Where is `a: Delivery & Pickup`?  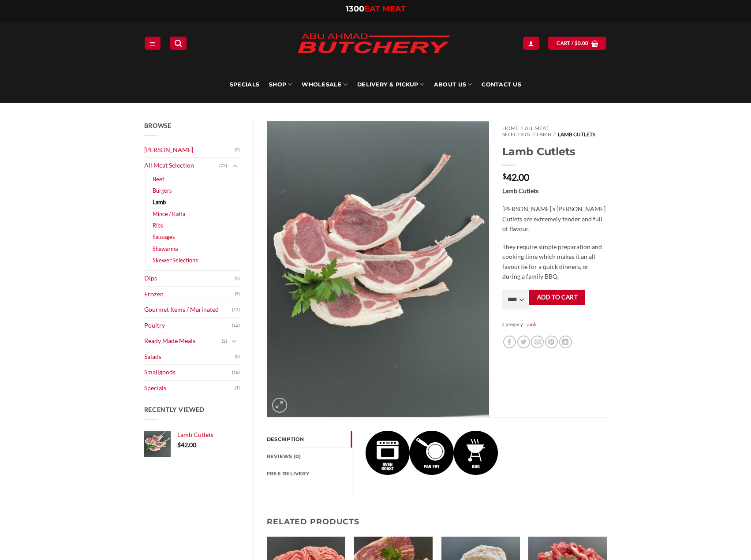 a: Delivery & Pickup is located at coordinates (391, 85).